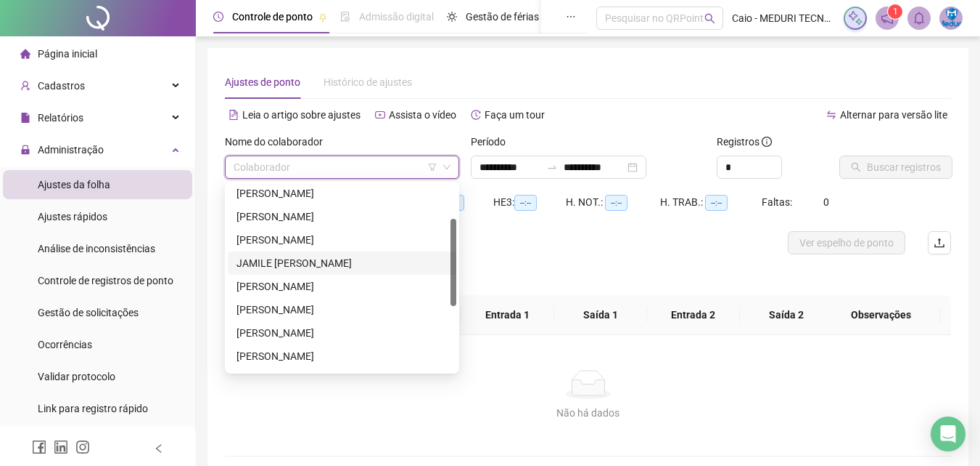  I want to click on span: youtube, so click(381, 115).